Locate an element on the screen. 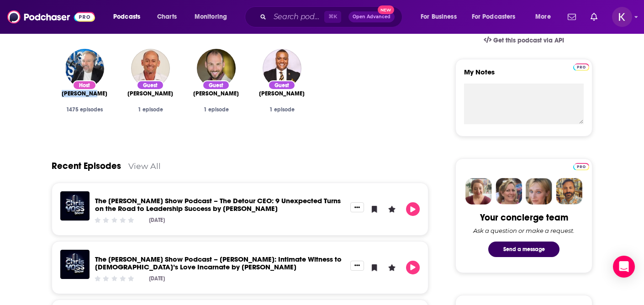 The height and width of the screenshot is (305, 644). div: Host is located at coordinates (85, 85).